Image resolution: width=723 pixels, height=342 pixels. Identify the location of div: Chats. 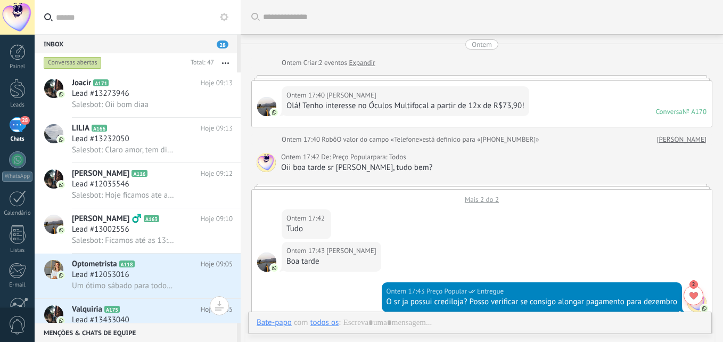
(18, 139).